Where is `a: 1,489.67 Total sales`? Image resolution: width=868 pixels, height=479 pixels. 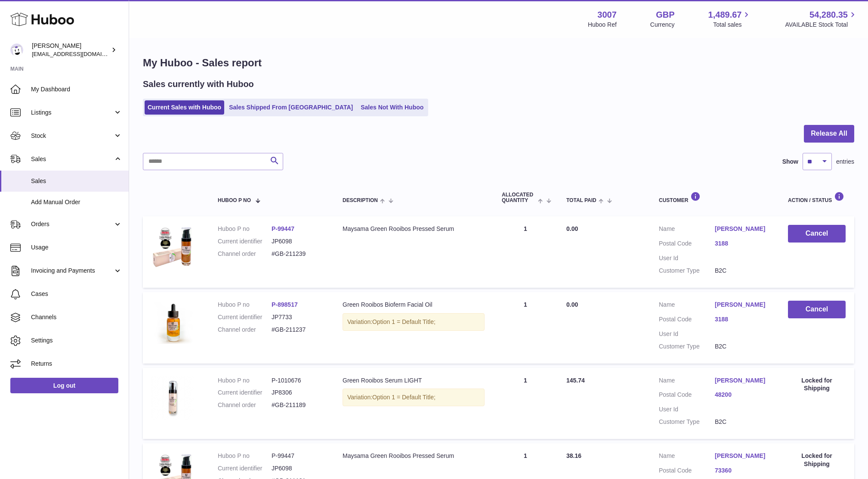 a: 1,489.67 Total sales is located at coordinates (729, 19).